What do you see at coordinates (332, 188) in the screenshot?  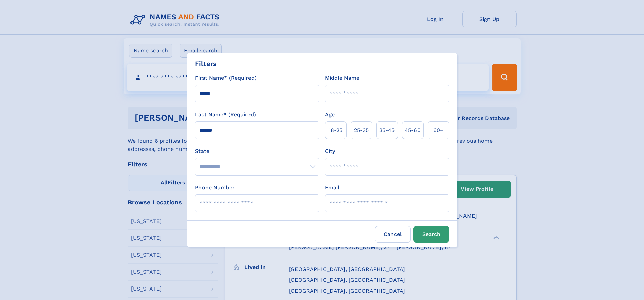 I see `label: Email` at bounding box center [332, 188].